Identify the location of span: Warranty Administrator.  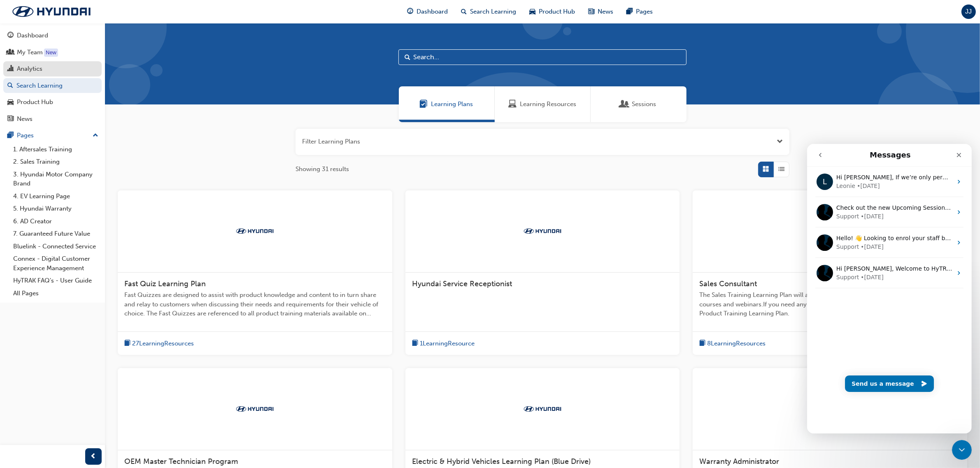
(739, 462).